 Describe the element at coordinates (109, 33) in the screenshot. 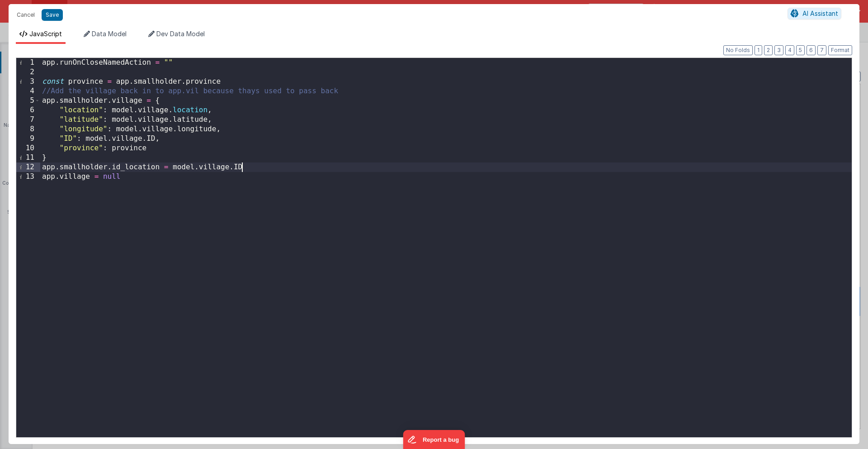

I see `span: Data Model` at that location.